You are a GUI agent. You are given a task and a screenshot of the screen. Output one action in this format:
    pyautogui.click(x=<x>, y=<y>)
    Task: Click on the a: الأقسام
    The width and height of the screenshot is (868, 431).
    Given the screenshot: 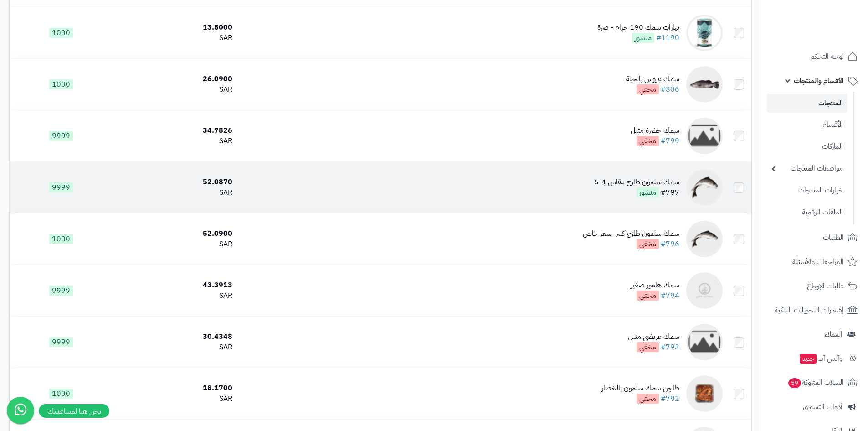 What is the action you would take?
    pyautogui.click(x=807, y=124)
    